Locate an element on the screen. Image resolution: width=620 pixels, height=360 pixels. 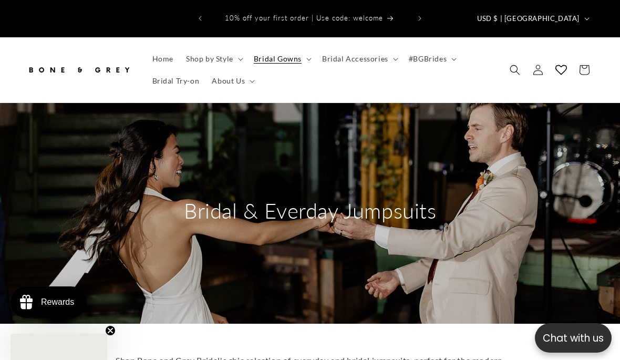
span: #BGBrides is located at coordinates (427, 59).